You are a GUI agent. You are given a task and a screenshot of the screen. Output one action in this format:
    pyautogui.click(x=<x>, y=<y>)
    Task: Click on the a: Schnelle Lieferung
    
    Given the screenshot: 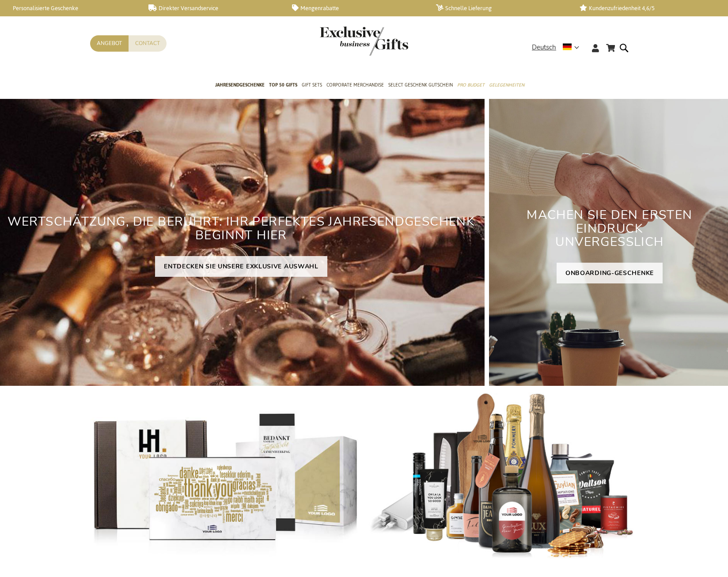 What is the action you would take?
    pyautogui.click(x=501, y=8)
    